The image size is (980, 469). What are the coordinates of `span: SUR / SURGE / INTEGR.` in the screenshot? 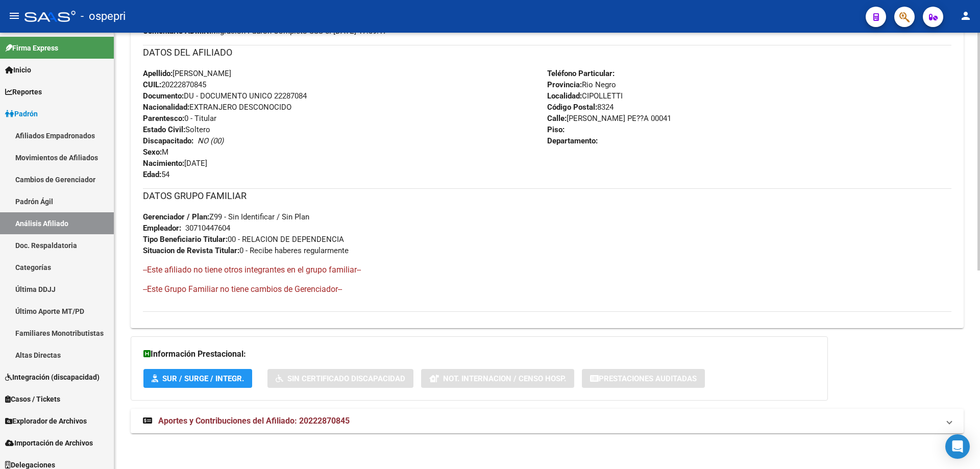 It's located at (203, 378).